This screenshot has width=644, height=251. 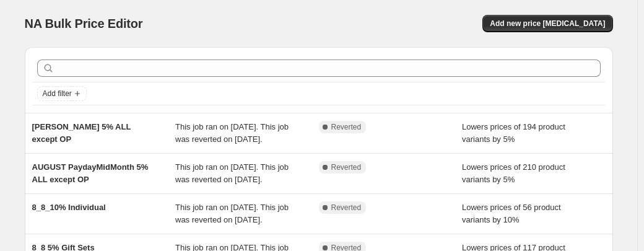 I want to click on span: NA Bulk Price Editor, so click(x=83, y=23).